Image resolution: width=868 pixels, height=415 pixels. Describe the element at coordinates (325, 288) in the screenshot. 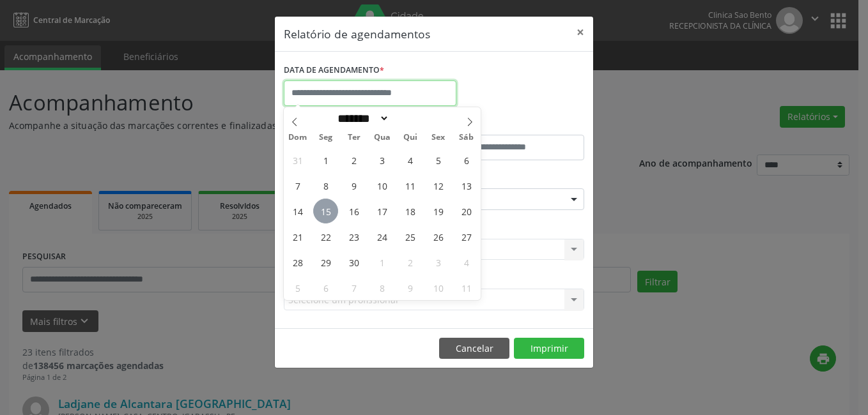

I see `span: Outubro 6, 2025` at that location.